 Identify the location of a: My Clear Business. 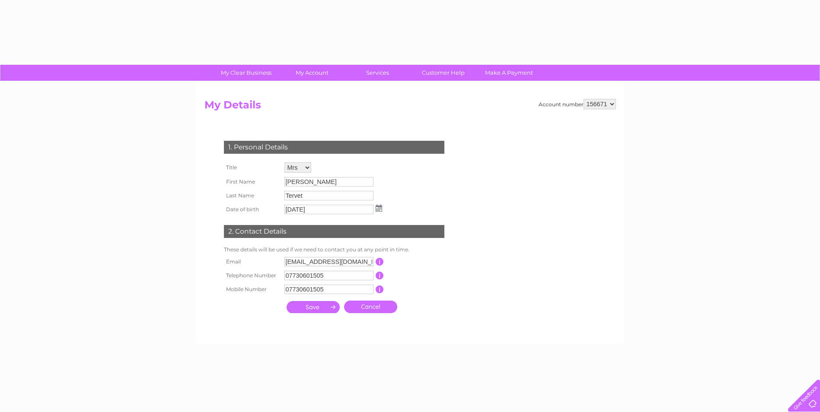
(246, 73).